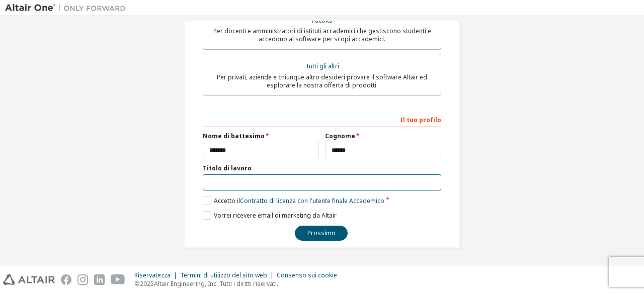  Describe the element at coordinates (294, 201) in the screenshot. I see `font: Contratto di licenza con l'utente finale` at that location.